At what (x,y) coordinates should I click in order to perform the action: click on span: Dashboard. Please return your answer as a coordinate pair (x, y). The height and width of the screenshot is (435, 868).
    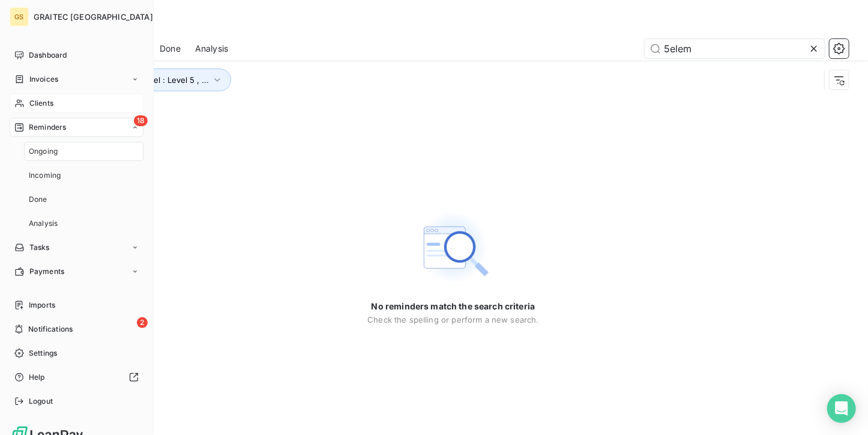
    Looking at the image, I should click on (47, 55).